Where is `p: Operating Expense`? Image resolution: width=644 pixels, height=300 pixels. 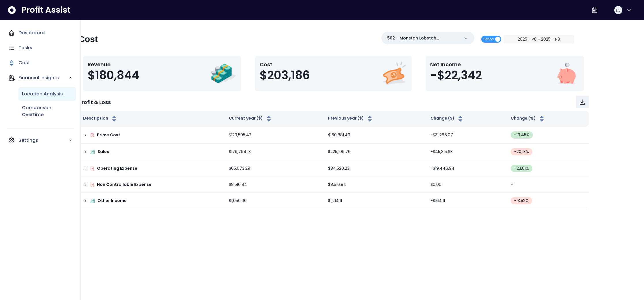
p: Operating Expense is located at coordinates (117, 169).